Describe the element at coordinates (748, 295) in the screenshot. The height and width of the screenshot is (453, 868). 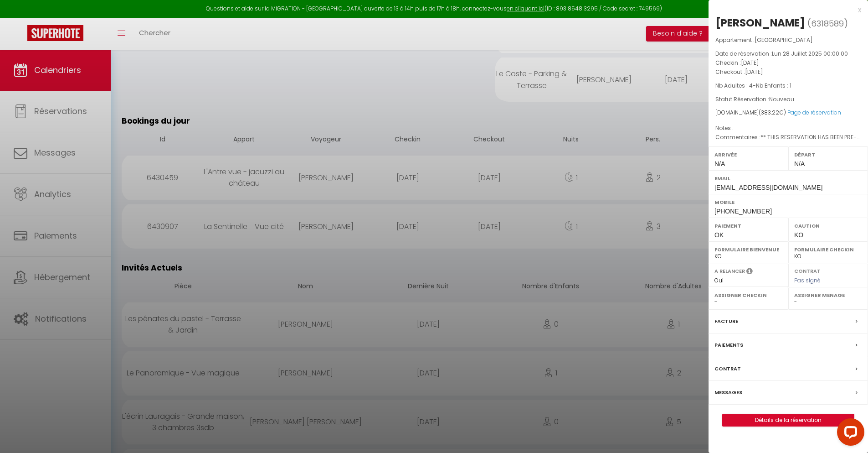
I see `label: Assigner Checkin` at that location.